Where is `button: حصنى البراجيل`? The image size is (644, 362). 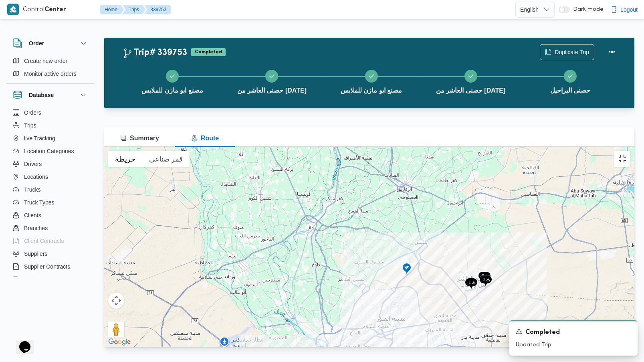 button: حصنى البراجيل is located at coordinates (570, 81).